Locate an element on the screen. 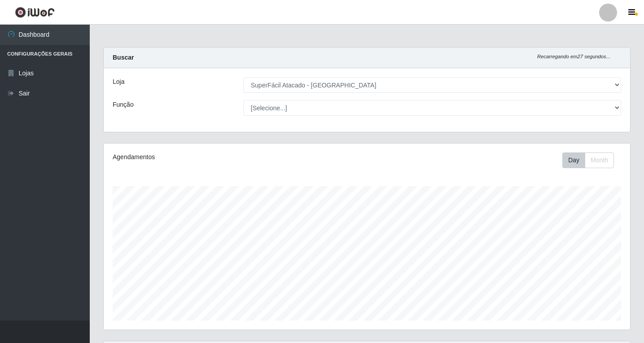 The image size is (644, 343). img: CoreUI Logo is located at coordinates (34, 12).